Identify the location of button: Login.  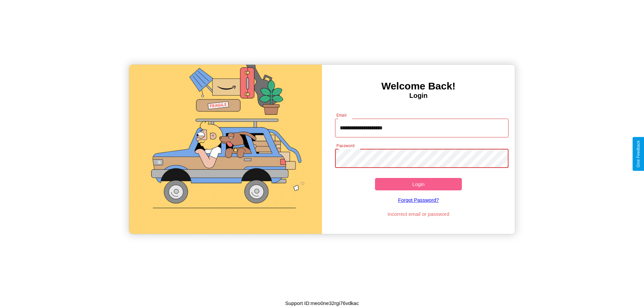
(418, 184).